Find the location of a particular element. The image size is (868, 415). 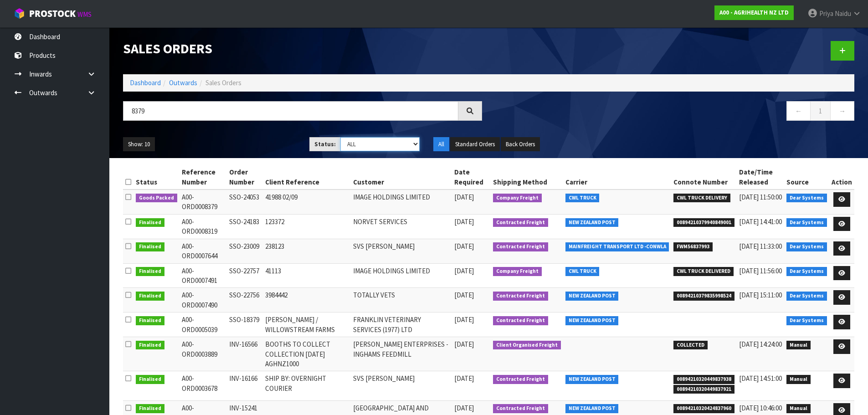

td: A00-ORD0005039 is located at coordinates (203, 325).